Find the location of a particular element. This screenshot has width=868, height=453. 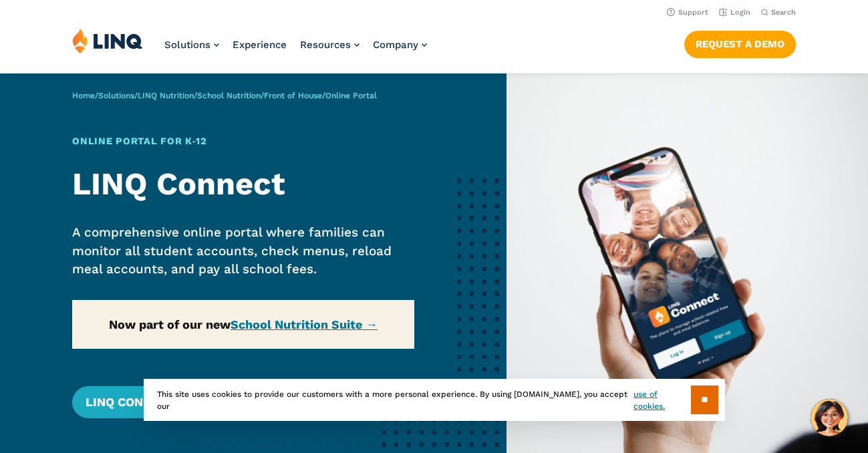

span: Experience is located at coordinates (259, 45).